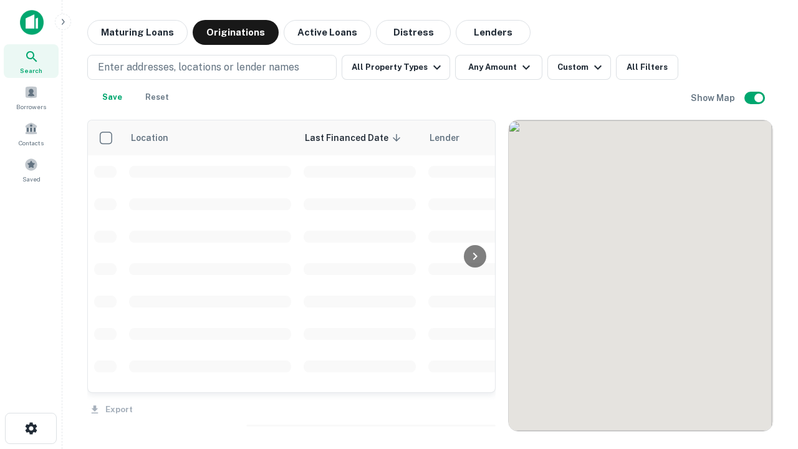  Describe the element at coordinates (522, 138) in the screenshot. I see `th: Lender` at that location.